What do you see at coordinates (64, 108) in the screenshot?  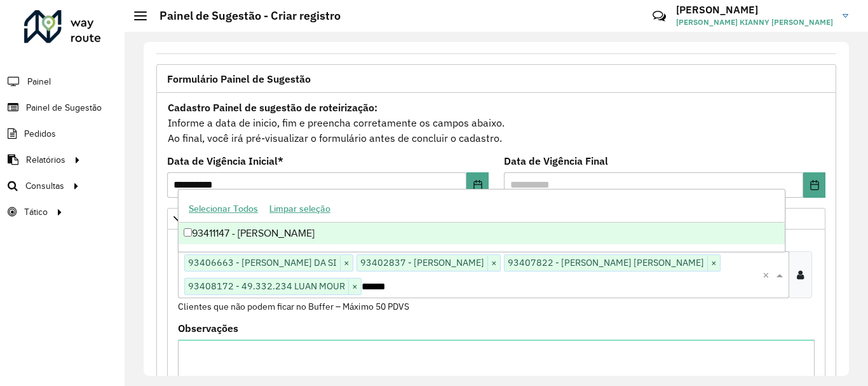 I see `span: Painel de Sugestão` at bounding box center [64, 108].